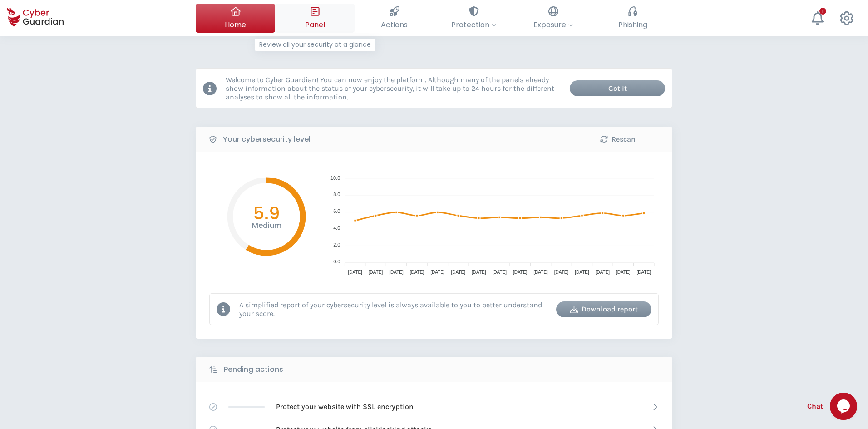 This screenshot has width=868, height=429. Describe the element at coordinates (253, 370) in the screenshot. I see `b: Pending actions` at that location.